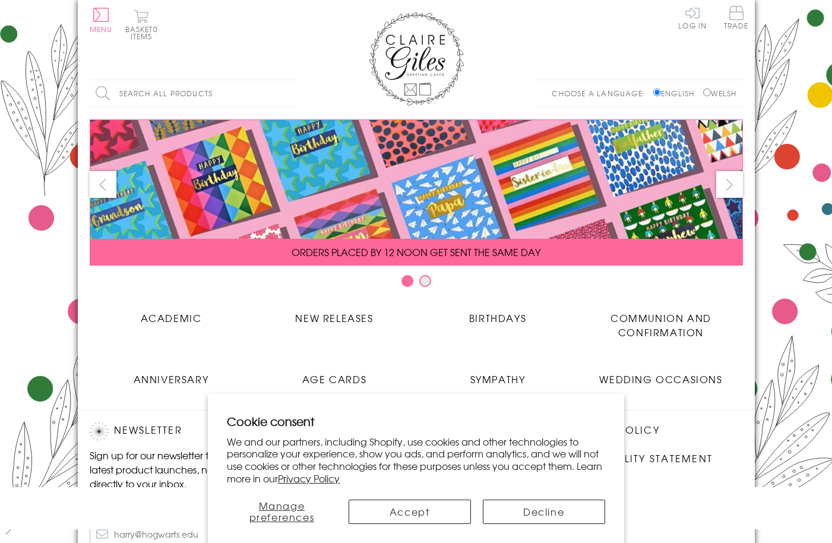 The image size is (832, 543). I want to click on input: English, so click(657, 92).